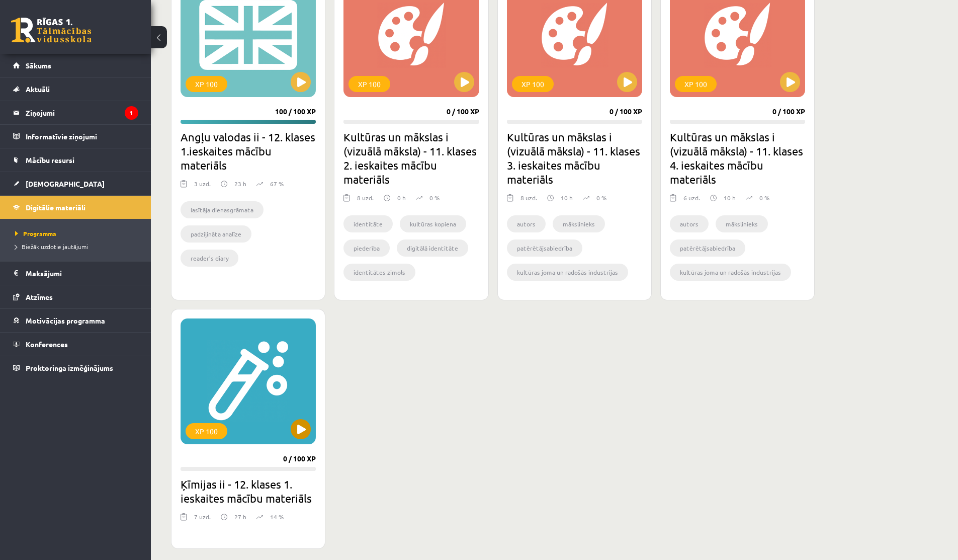 The height and width of the screenshot is (560, 958). I want to click on p: 14 %, so click(277, 516).